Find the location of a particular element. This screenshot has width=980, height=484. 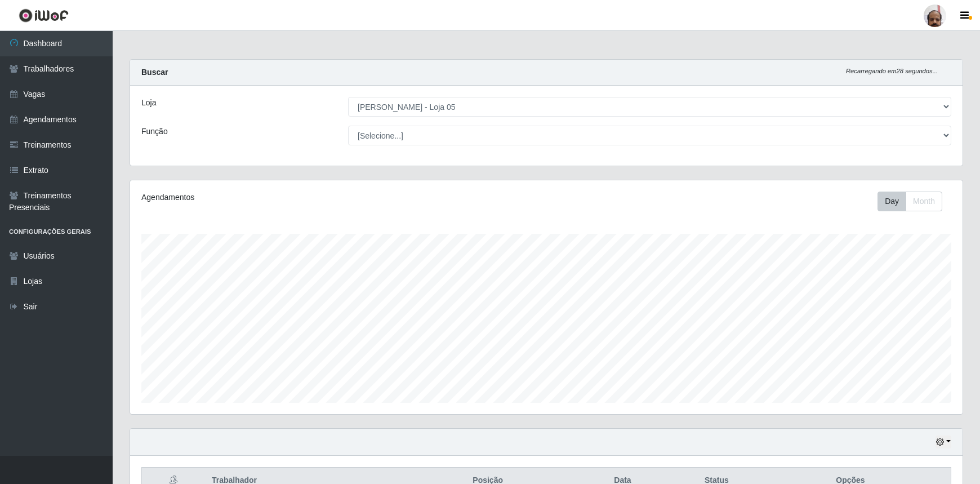

i: Recarregando em 28 segundos... is located at coordinates (891, 71).